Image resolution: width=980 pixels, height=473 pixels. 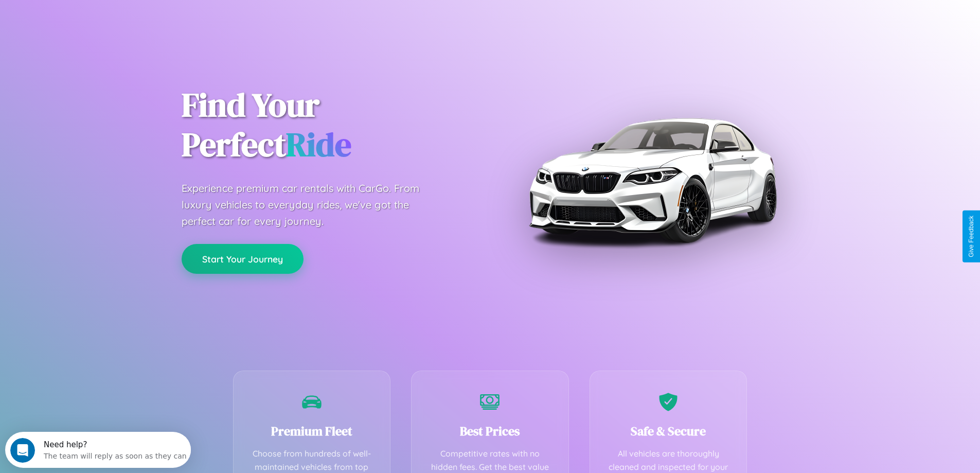 I want to click on p: Experience premium car rentals with CarGo. From luxury vehicles to everyday rides, we've got the ..., so click(x=310, y=204).